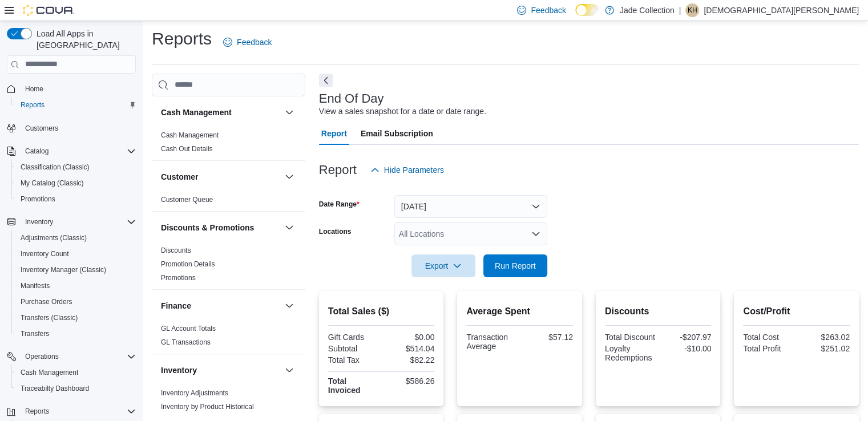  What do you see at coordinates (39, 222) in the screenshot?
I see `span: Inventory` at bounding box center [39, 222].